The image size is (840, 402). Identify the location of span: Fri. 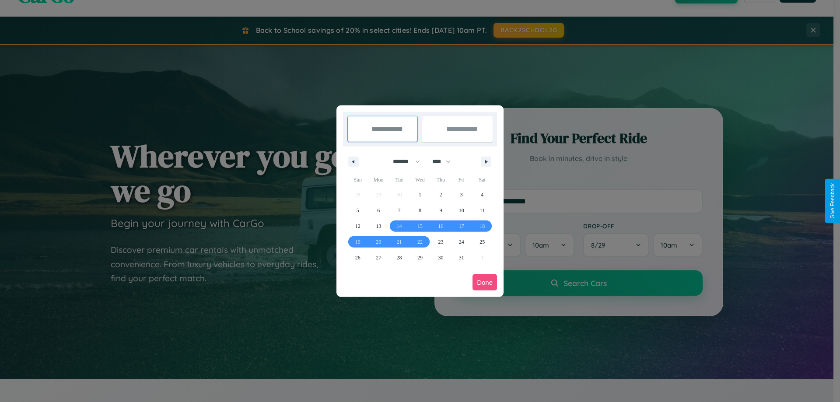
(461, 180).